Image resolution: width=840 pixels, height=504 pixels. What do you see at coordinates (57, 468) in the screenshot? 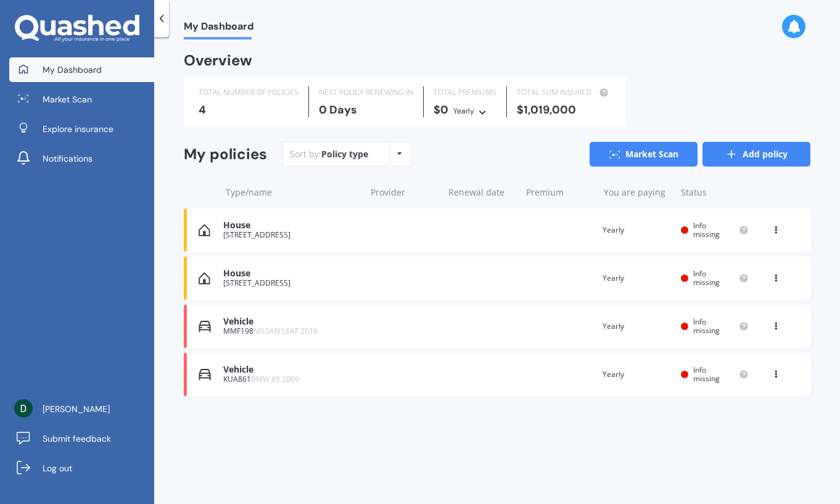
I see `span: Log out` at bounding box center [57, 468].